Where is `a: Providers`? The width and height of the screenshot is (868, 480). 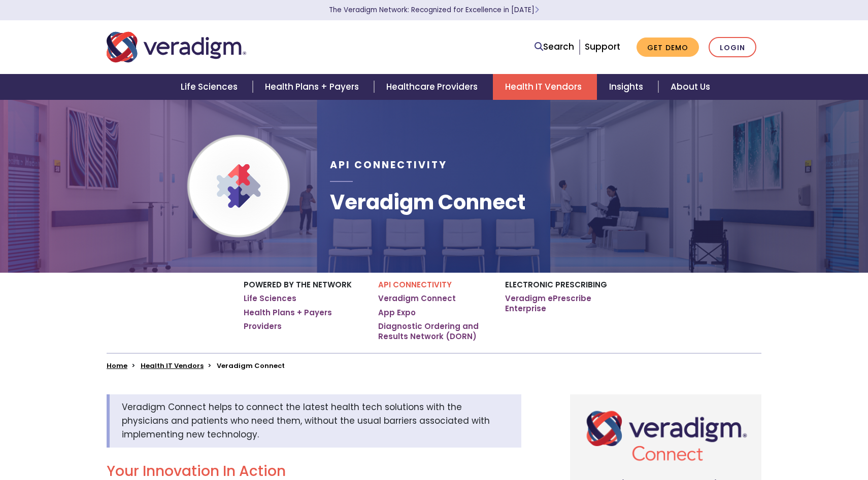 a: Providers is located at coordinates (263, 326).